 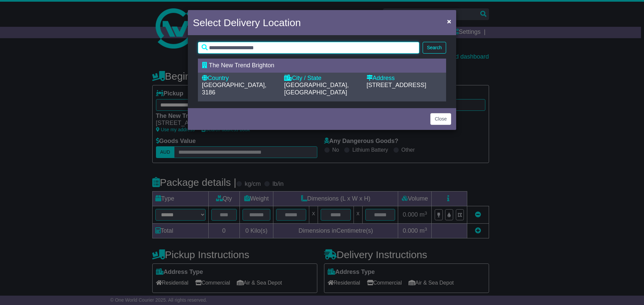 I want to click on div: Country, so click(x=239, y=78).